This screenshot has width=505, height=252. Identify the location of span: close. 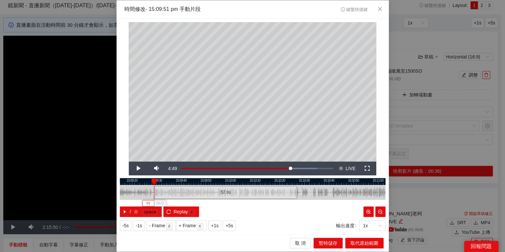
(380, 9).